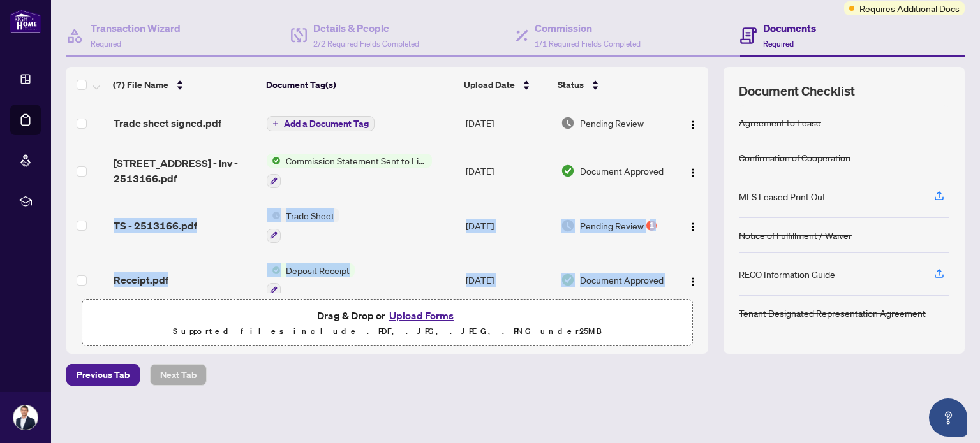 Image resolution: width=980 pixels, height=443 pixels. Describe the element at coordinates (588, 43) in the screenshot. I see `span: 1/1 Required Fields Completed` at that location.